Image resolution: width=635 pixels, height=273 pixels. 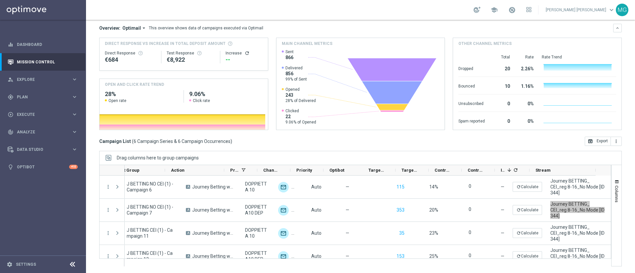 I want to click on h3: Overview:, so click(x=110, y=28).